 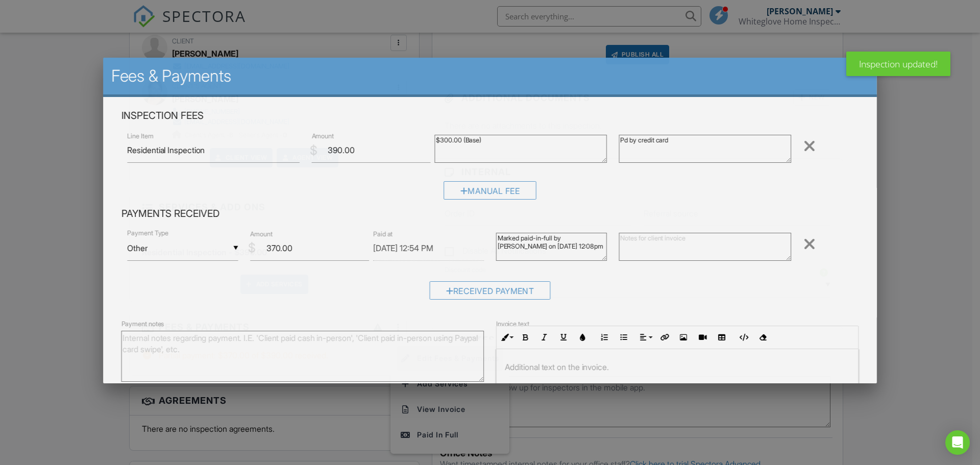 I want to click on button: Code View, so click(x=744, y=338).